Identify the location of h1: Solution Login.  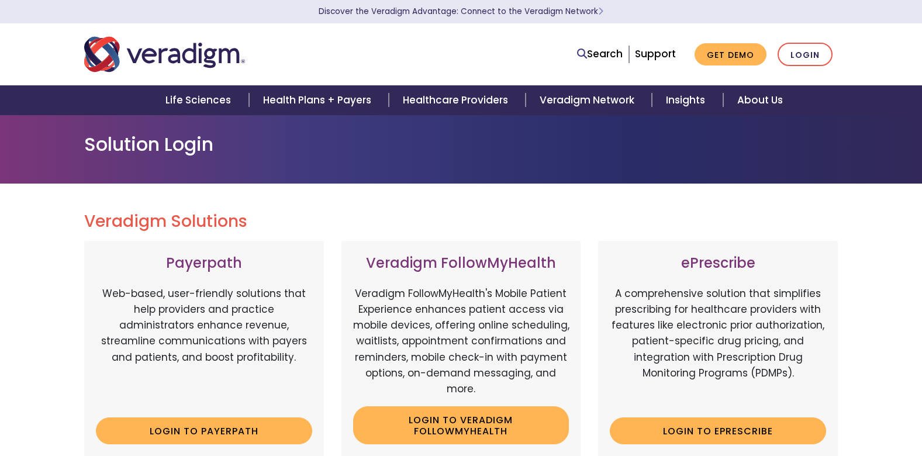
(462, 144).